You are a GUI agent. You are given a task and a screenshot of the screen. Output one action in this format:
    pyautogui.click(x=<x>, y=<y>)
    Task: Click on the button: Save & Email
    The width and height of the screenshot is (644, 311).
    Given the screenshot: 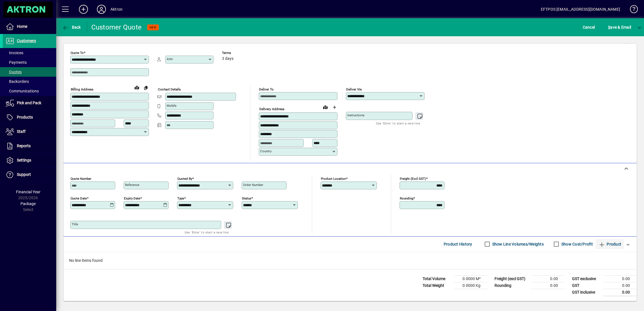 What is the action you would take?
    pyautogui.click(x=620, y=28)
    